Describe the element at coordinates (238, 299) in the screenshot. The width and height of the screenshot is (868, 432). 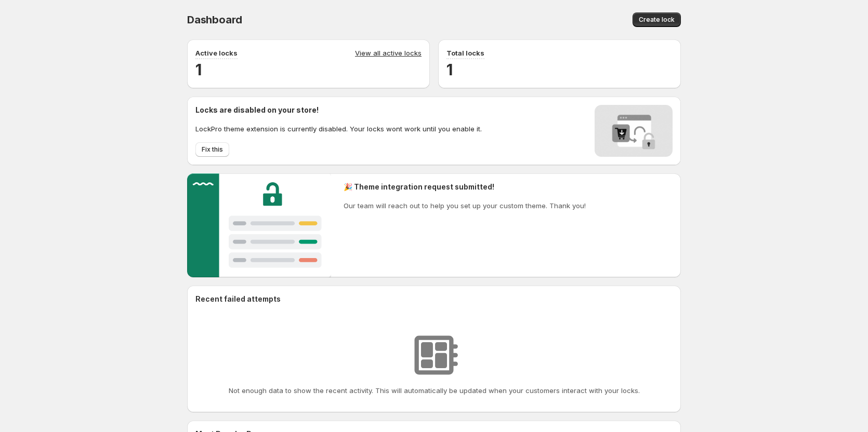
I see `h2: Recent failed attempts` at that location.